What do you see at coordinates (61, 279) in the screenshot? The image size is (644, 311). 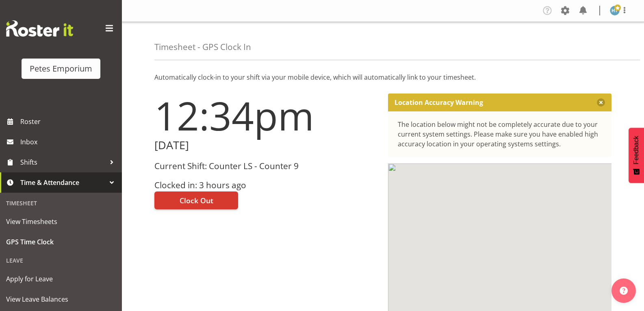 I see `span: Apply for Leave` at bounding box center [61, 279].